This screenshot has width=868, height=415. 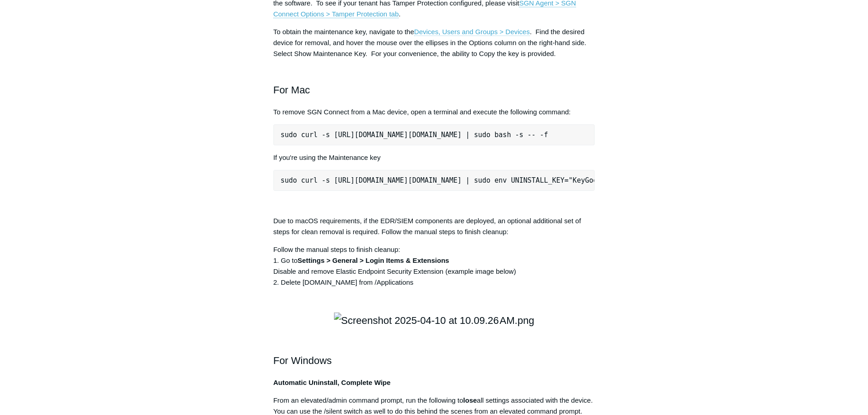 What do you see at coordinates (332, 382) in the screenshot?
I see `strong: Automatic Uninstall, Complete Wipe` at bounding box center [332, 382].